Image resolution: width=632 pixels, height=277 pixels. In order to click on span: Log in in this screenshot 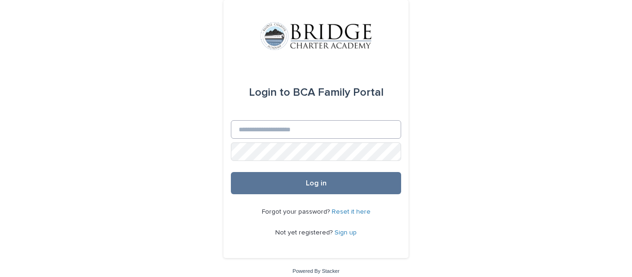, I will do `click(316, 183)`.